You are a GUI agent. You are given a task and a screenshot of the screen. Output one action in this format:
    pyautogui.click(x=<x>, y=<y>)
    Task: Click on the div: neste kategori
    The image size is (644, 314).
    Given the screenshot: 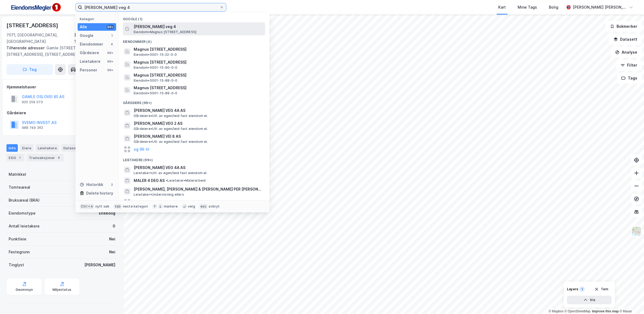 What is the action you would take?
    pyautogui.click(x=136, y=206)
    